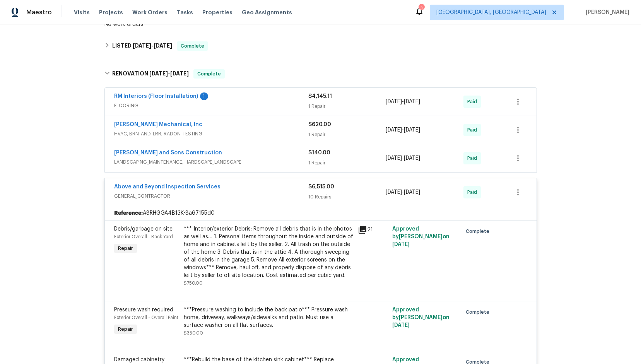 The height and width of the screenshot is (364, 641). Describe the element at coordinates (156, 97) in the screenshot. I see `a: RM Interiors (Floor Installation)` at that location.